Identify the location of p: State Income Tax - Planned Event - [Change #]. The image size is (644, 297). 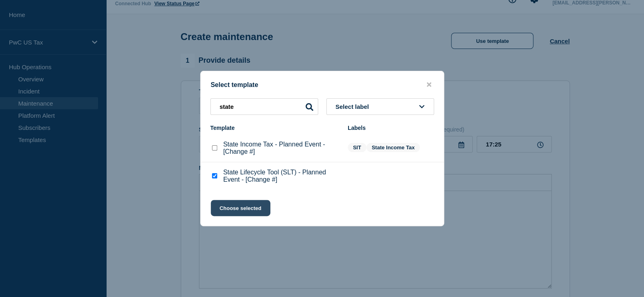
(281, 148).